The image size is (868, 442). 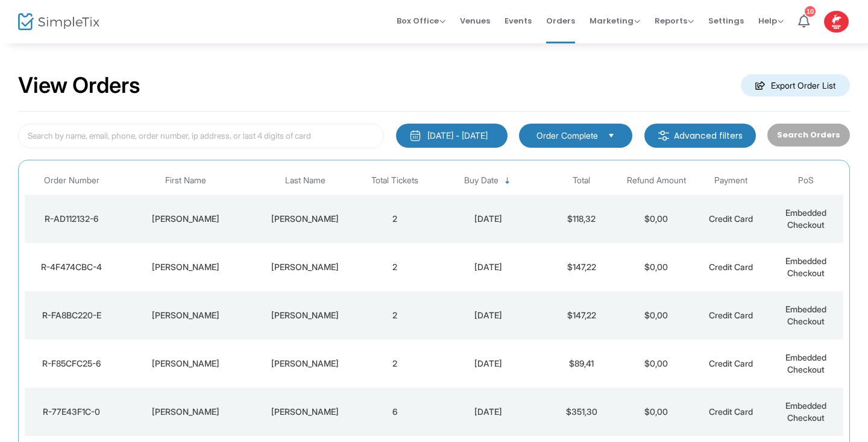 I want to click on td: $118,32, so click(x=582, y=219).